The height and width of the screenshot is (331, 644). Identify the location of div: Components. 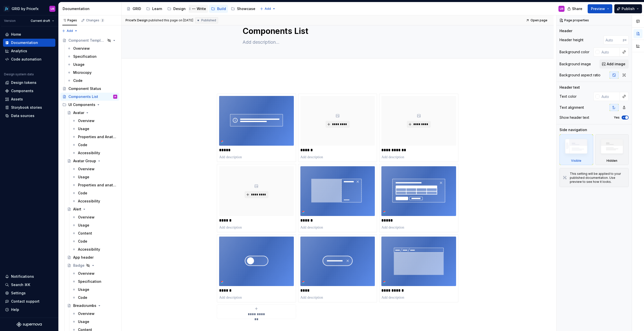
(22, 91).